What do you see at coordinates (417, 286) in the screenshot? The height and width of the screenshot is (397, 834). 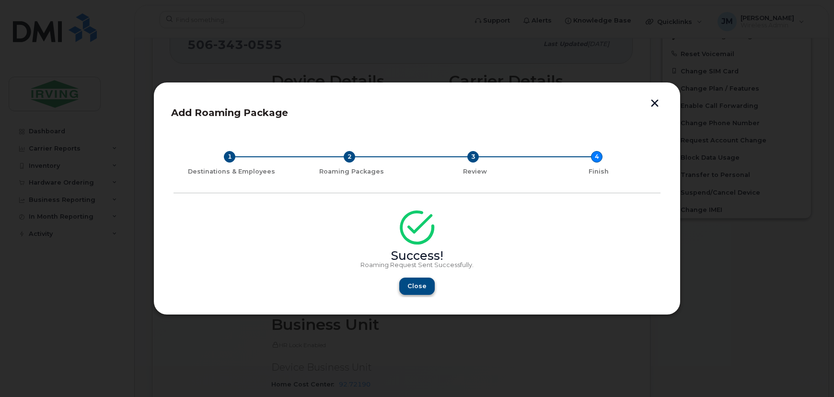 I see `button: Close` at bounding box center [417, 286].